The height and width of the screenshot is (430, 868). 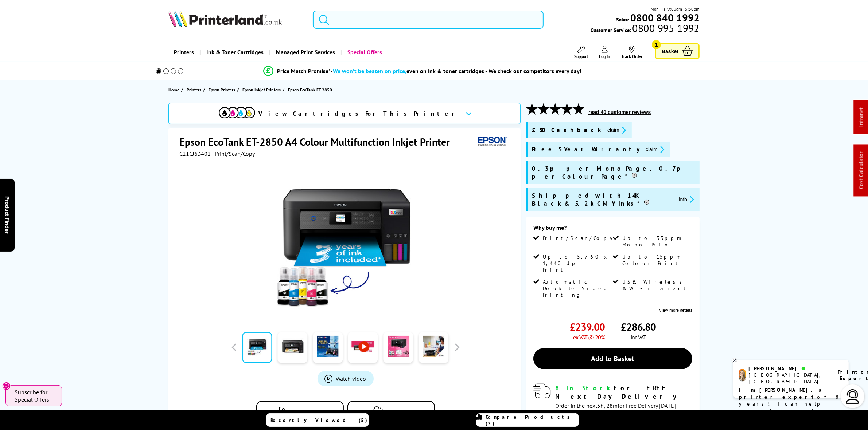 I want to click on h1: Epson EcoTank ET-2850 A4 Colour Multifunction Inkjet Printer, so click(x=319, y=142).